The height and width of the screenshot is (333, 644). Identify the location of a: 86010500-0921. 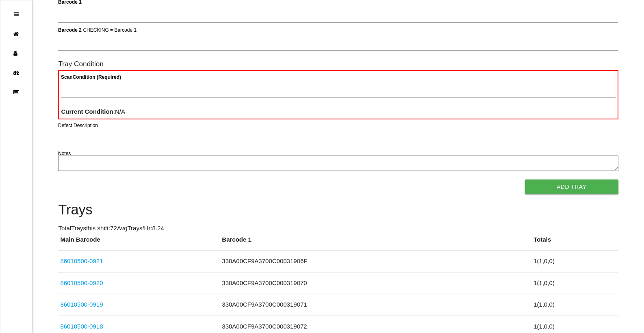
(81, 261).